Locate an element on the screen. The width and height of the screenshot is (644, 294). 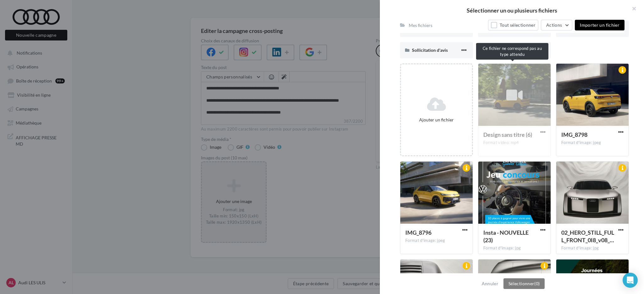
div: Mes fichiers is located at coordinates (420, 25).